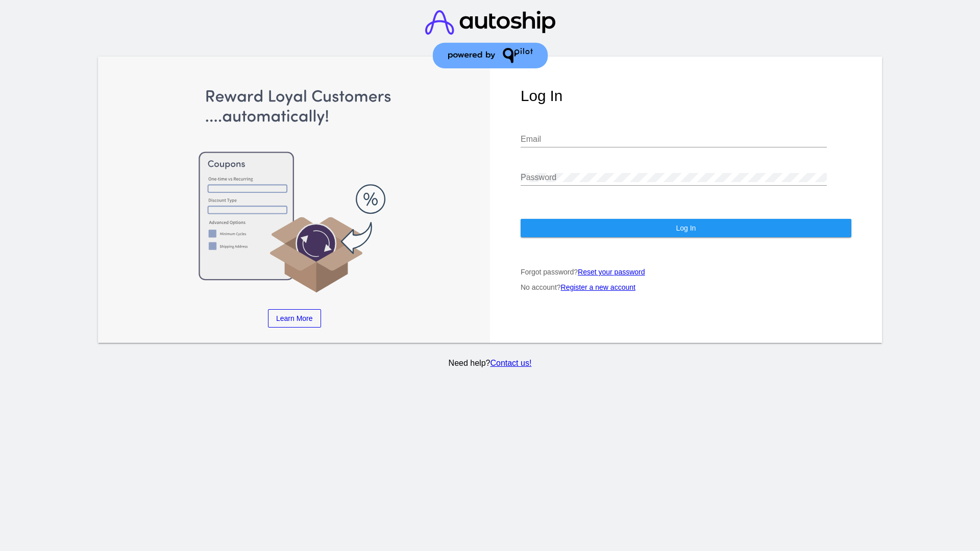 The height and width of the screenshot is (551, 980). What do you see at coordinates (686, 228) in the screenshot?
I see `button: Log In` at bounding box center [686, 228].